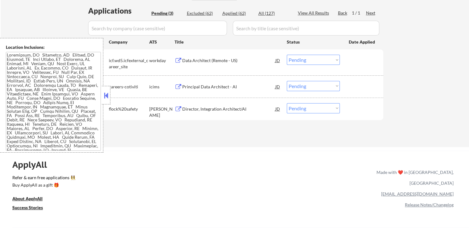 The height and width of the screenshot is (228, 469). What do you see at coordinates (129, 87) in the screenshot?
I see `div: careers-cotiviti` at bounding box center [129, 87].